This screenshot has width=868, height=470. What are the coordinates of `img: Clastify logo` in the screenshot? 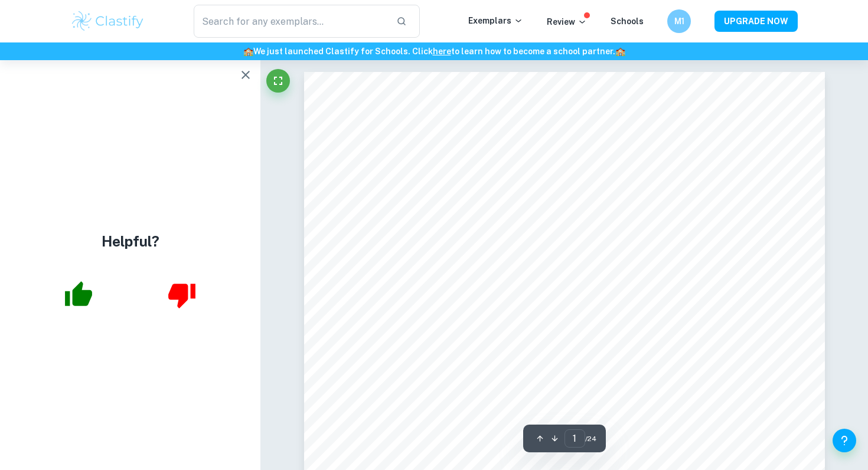 It's located at (107, 21).